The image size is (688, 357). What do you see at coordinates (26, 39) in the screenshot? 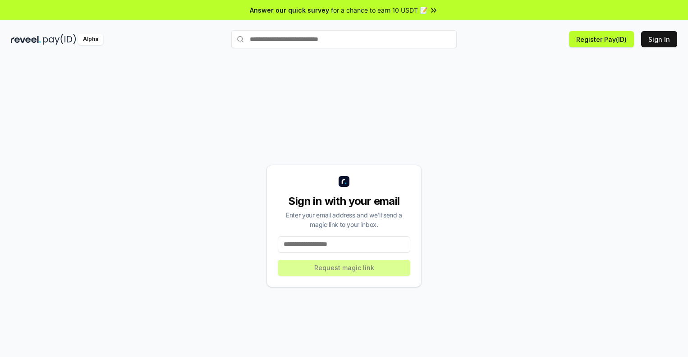
I see `img: reveel_dark` at bounding box center [26, 39].